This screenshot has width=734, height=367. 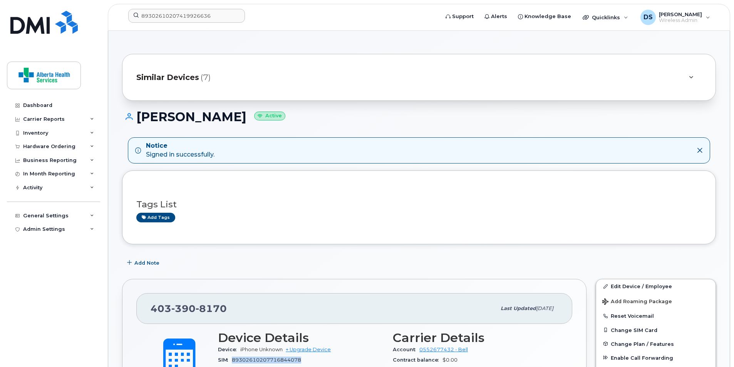 What do you see at coordinates (267, 360) in the screenshot?
I see `span: 89302610207716844078` at bounding box center [267, 360].